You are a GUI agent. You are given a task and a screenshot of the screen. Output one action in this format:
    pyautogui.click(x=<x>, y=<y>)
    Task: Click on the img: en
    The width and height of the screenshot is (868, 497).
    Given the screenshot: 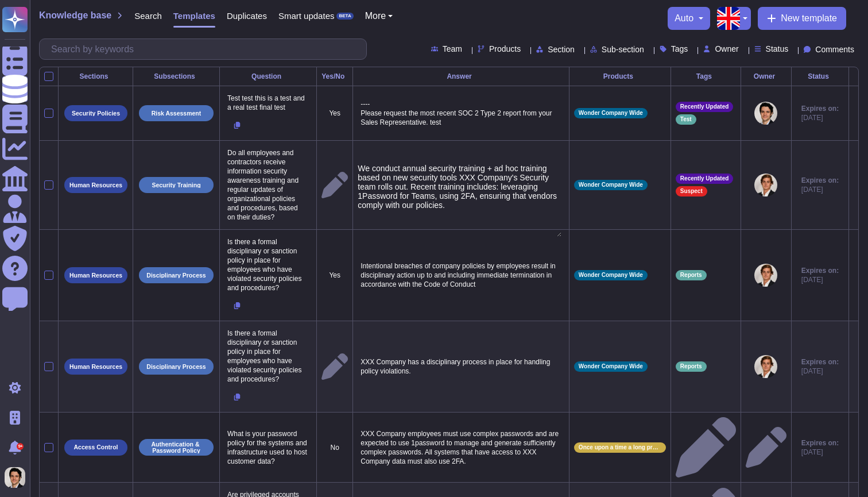 What is the action you would take?
    pyautogui.click(x=728, y=18)
    